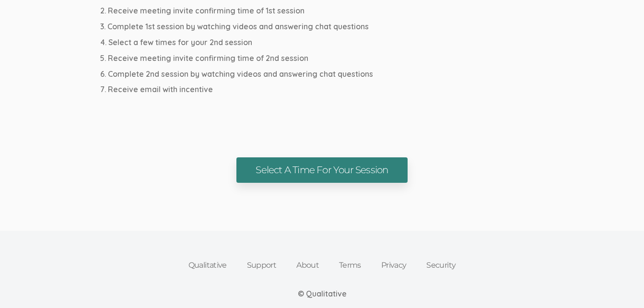  What do you see at coordinates (262, 265) in the screenshot?
I see `a: Support` at bounding box center [262, 265].